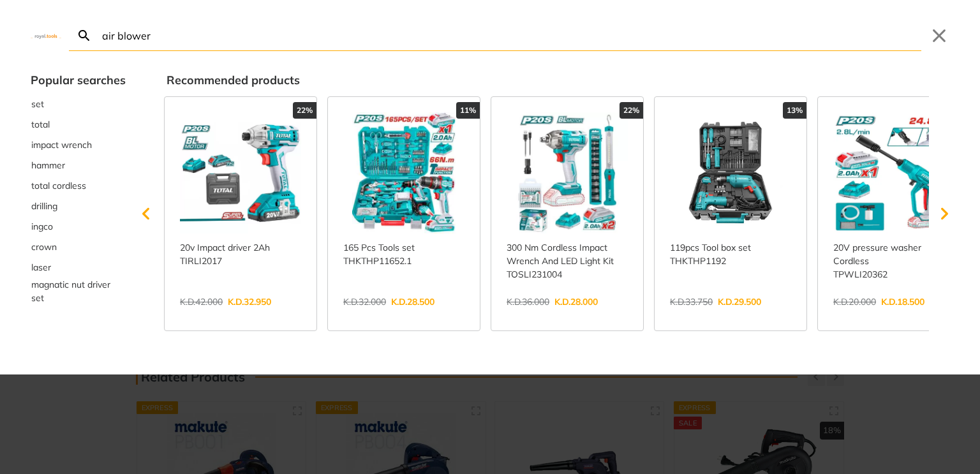  Describe the element at coordinates (78, 104) in the screenshot. I see `div: Suggestion: set` at that location.